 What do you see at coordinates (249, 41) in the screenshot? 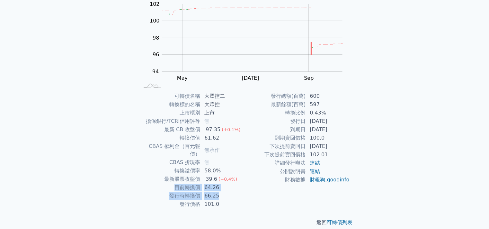
I see `g: Chart` at bounding box center [249, 41].